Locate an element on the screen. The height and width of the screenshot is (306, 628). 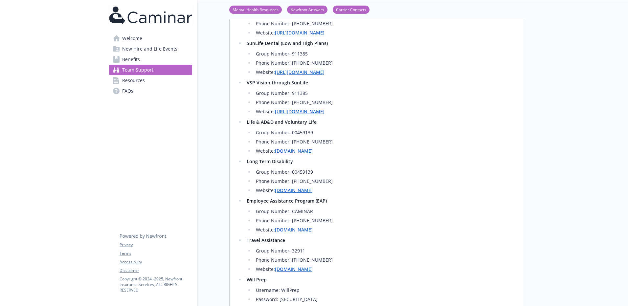
a: Carrier Contacts is located at coordinates (351, 9).